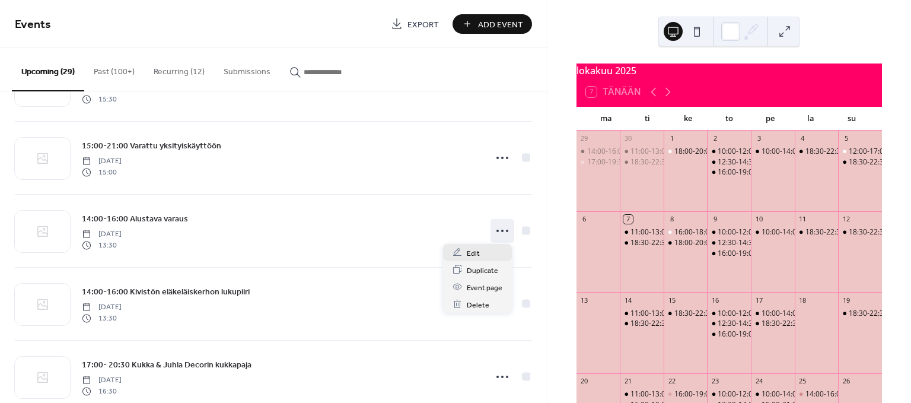 This screenshot has height=403, width=911. I want to click on div: 29, so click(584, 138).